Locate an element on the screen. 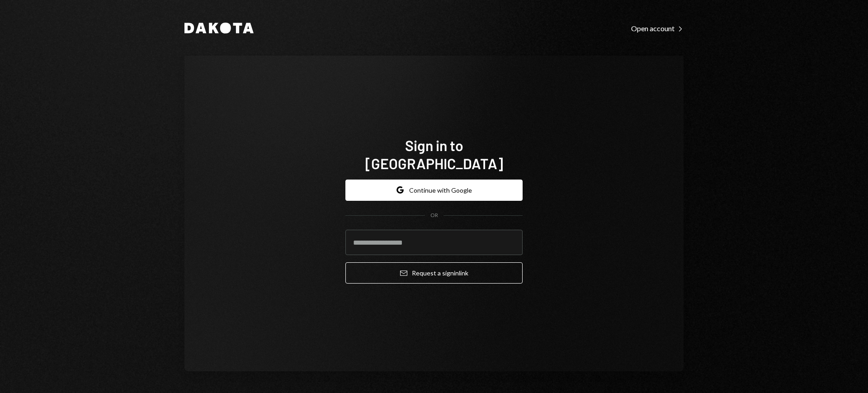 This screenshot has width=868, height=393. div: OR is located at coordinates (434, 215).